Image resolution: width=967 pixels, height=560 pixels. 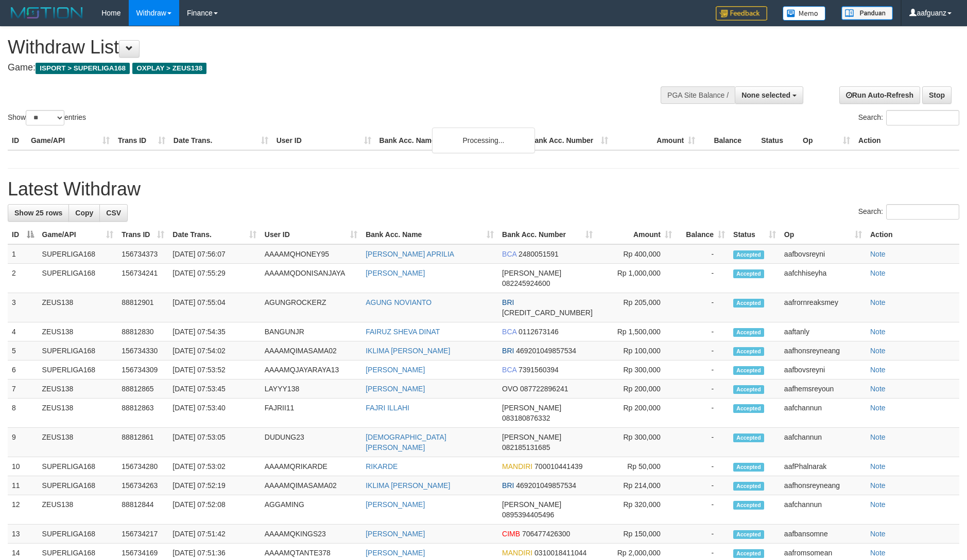 What do you see at coordinates (517, 553) in the screenshot?
I see `span: MANDIRI` at bounding box center [517, 553].